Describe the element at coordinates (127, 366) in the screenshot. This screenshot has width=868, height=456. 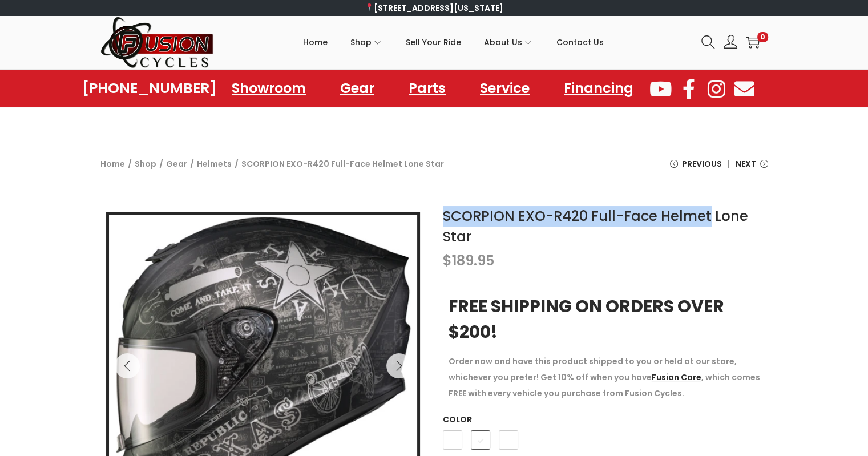
I see `button: Previous` at that location.